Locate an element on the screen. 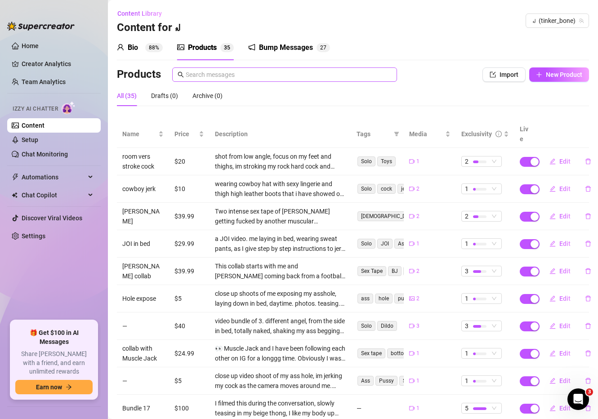 The image size is (598, 419). span: Automations is located at coordinates (53, 177).